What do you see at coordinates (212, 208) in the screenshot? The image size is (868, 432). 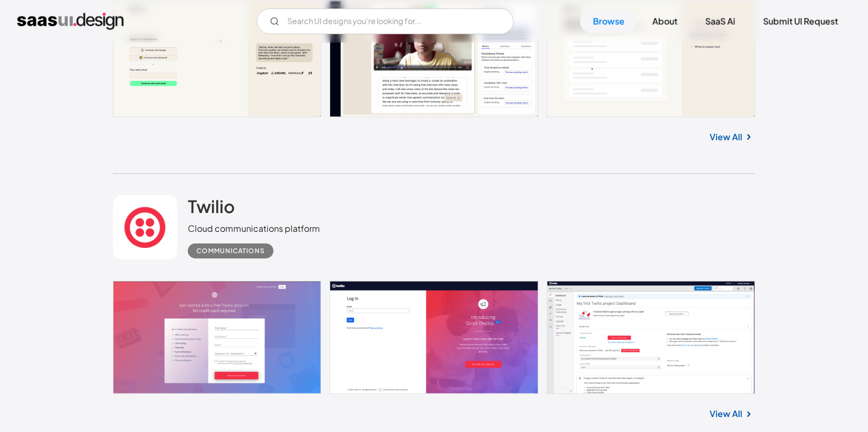 I see `a: Twilio` at bounding box center [212, 208].